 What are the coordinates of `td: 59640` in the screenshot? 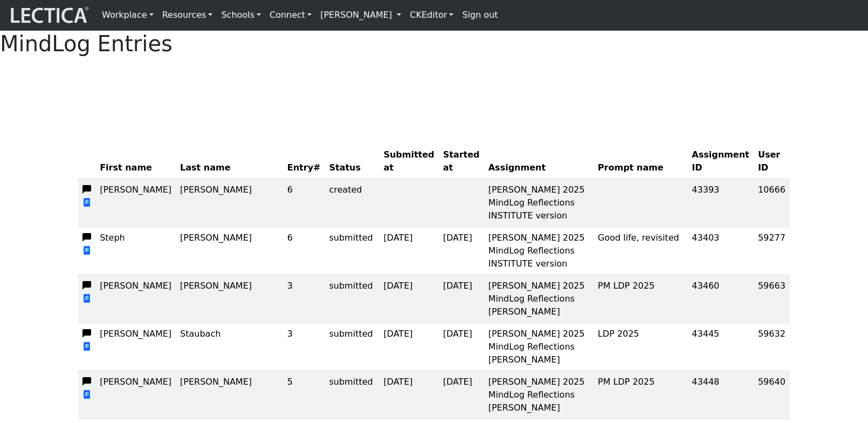 It's located at (771, 395).